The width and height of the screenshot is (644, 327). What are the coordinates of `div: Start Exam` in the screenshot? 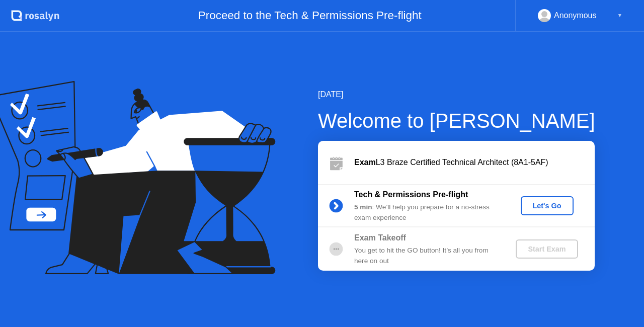 It's located at (546, 249).